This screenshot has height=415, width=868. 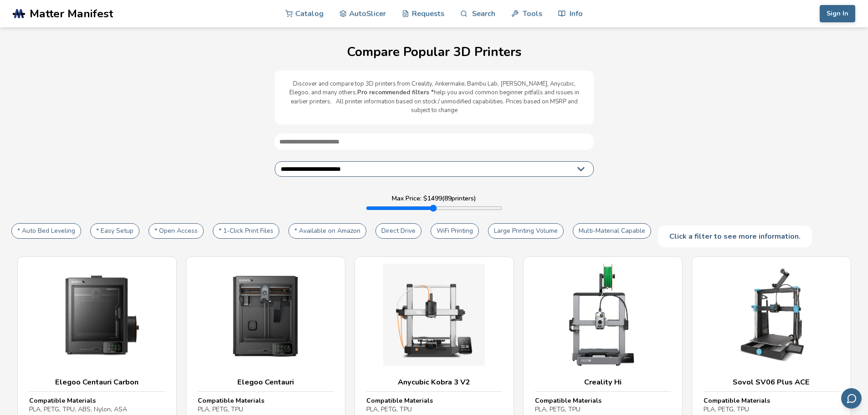 What do you see at coordinates (612, 231) in the screenshot?
I see `button: Multi-Material Capable` at bounding box center [612, 231].